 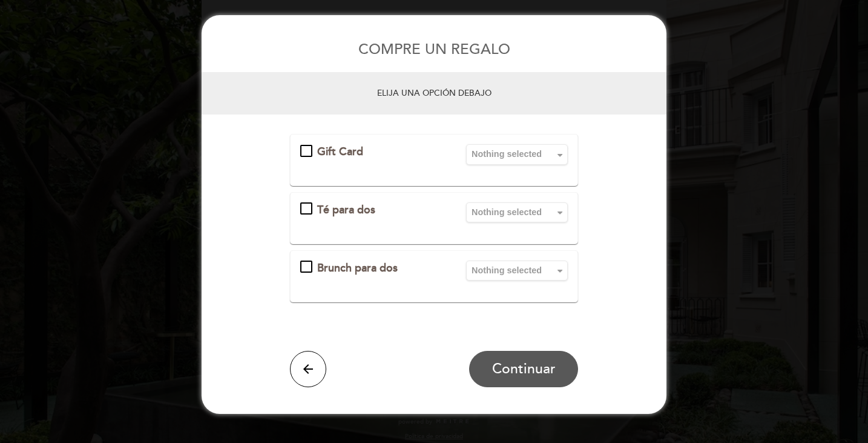 I want to click on div: ELIJA UNA OPCIÓN DEBAJO, so click(x=434, y=93).